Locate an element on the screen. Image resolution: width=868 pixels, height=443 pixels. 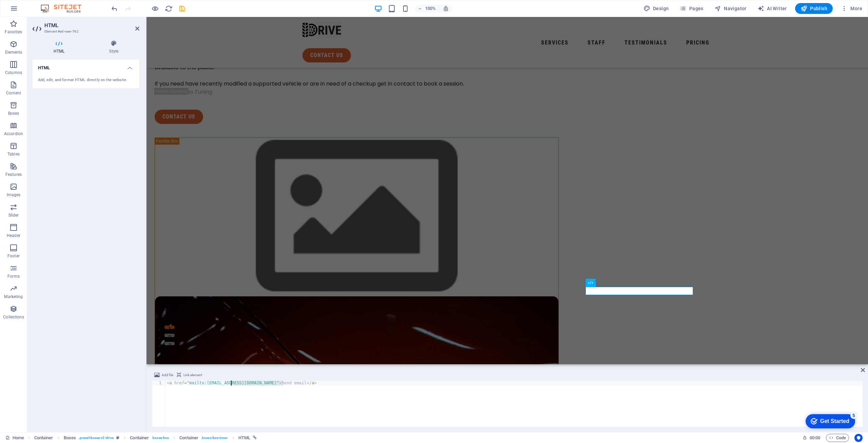
span: Design is located at coordinates (656, 9).